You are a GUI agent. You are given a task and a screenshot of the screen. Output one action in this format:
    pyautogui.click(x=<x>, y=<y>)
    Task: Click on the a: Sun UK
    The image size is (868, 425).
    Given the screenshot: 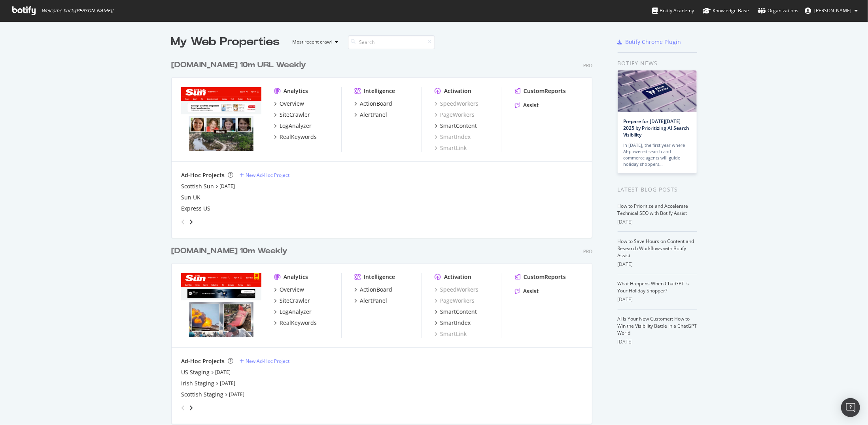 What is the action you would take?
    pyautogui.click(x=190, y=197)
    